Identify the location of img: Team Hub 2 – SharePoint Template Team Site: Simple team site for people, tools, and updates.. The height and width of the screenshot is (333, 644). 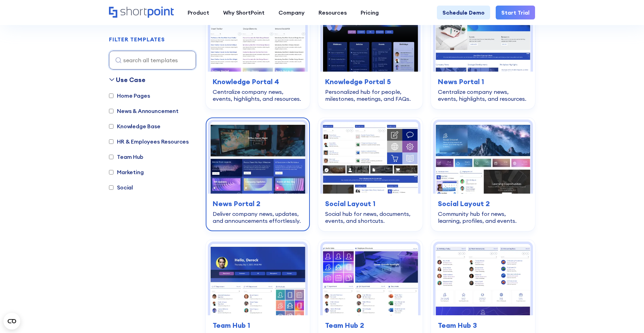
(370, 280).